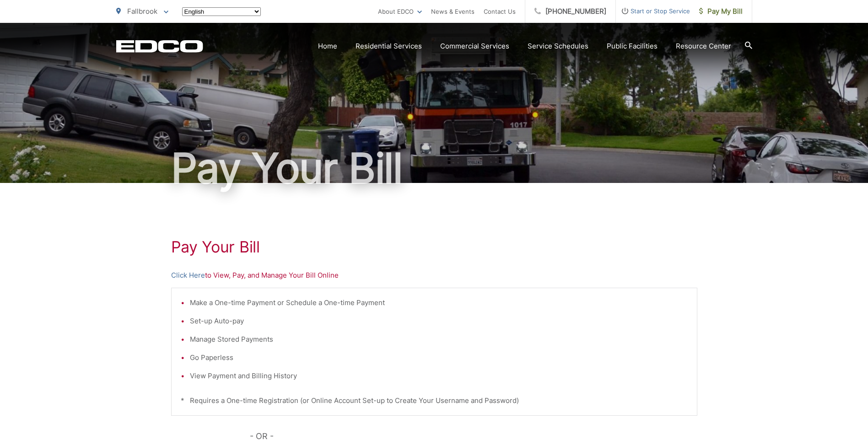  What do you see at coordinates (453, 11) in the screenshot?
I see `a: News & Events` at bounding box center [453, 11].